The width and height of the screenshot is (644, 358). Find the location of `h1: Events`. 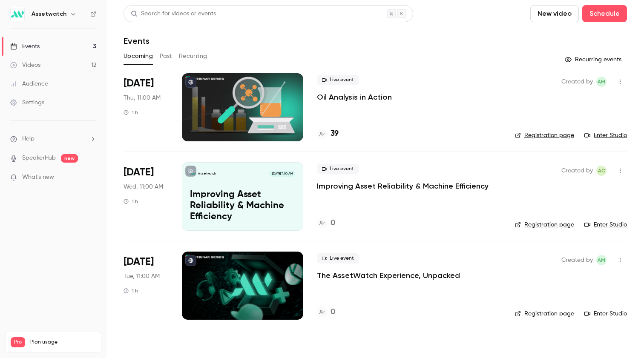

h1: Events is located at coordinates (136, 41).